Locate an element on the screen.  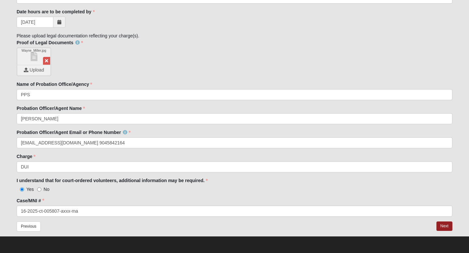
label: Charge is located at coordinates (26, 157).